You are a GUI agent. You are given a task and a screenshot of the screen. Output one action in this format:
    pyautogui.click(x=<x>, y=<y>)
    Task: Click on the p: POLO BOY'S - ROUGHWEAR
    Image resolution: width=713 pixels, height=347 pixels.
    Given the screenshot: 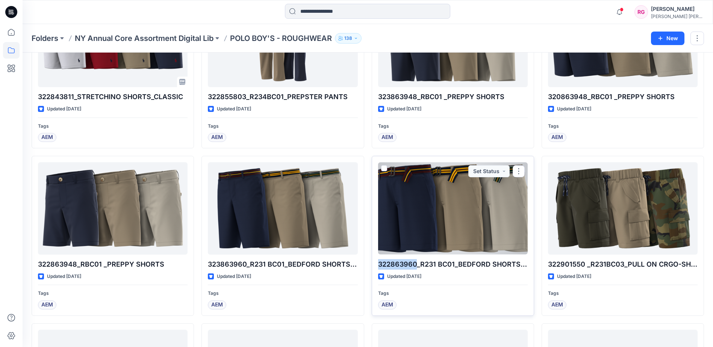 What is the action you would take?
    pyautogui.click(x=281, y=38)
    